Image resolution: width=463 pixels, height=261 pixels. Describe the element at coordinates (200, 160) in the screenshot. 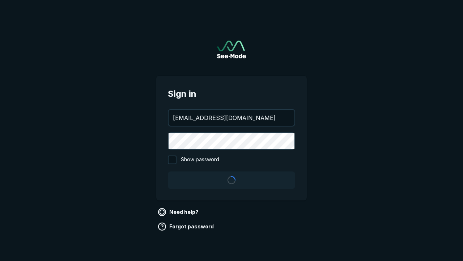

I see `span: Show password` at that location.